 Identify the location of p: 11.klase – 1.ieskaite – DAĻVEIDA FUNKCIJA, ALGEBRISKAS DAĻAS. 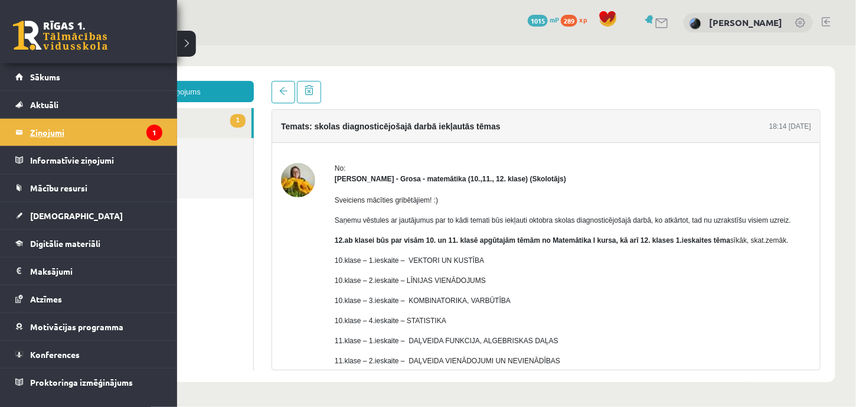
(526, 295).